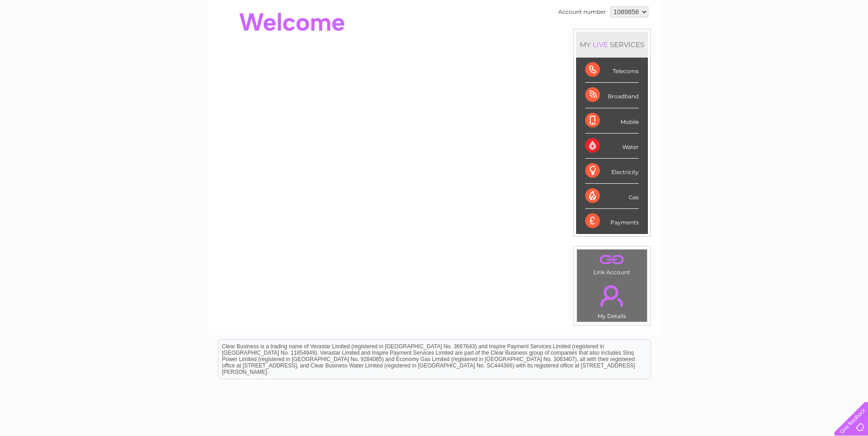 This screenshot has height=436, width=868. What do you see at coordinates (612, 121) in the screenshot?
I see `div: Mobile` at bounding box center [612, 121].